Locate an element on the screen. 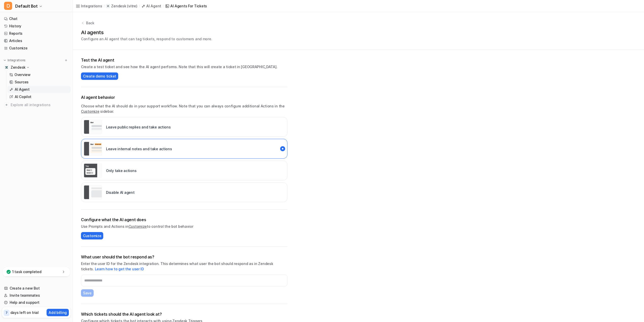 Image resolution: width=644 pixels, height=322 pixels. a: Chat is located at coordinates (36, 19).